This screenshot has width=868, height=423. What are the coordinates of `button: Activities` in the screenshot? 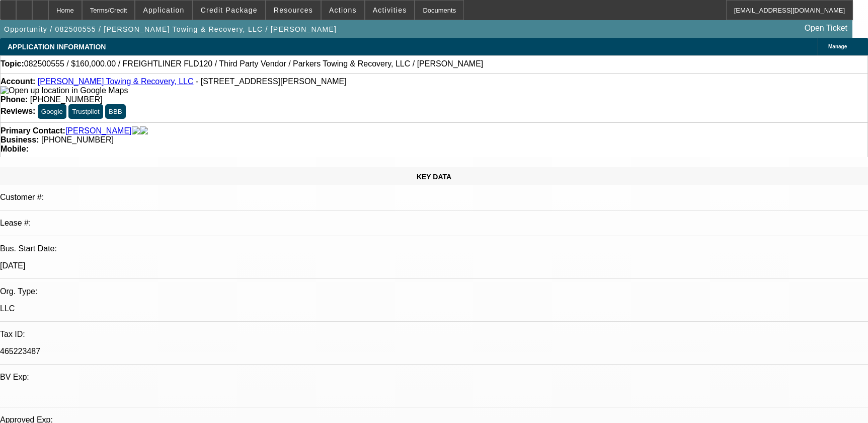 It's located at (390, 10).